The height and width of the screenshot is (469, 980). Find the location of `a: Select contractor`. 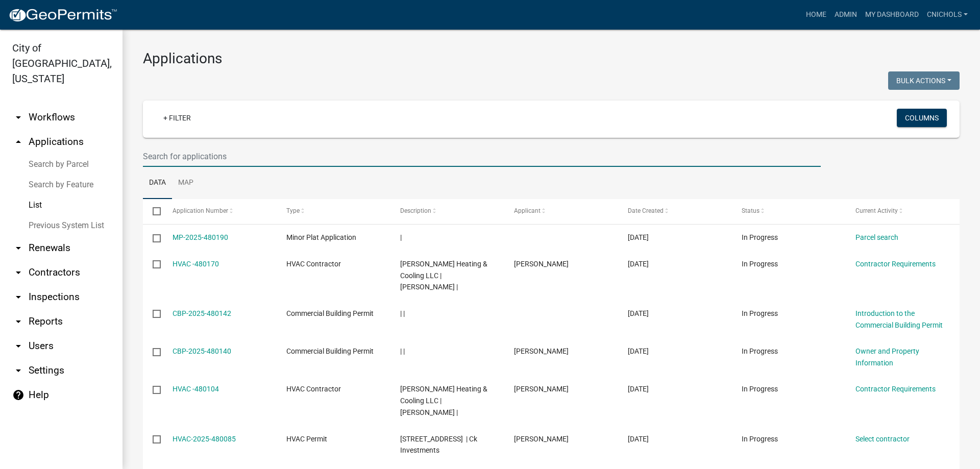

a: Select contractor is located at coordinates (883, 439).